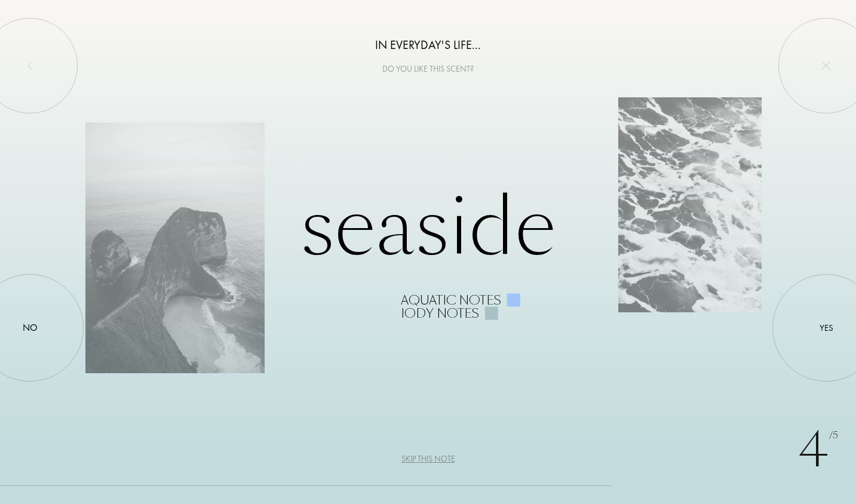 The image size is (856, 504). What do you see at coordinates (818, 450) in the screenshot?
I see `div: 4` at bounding box center [818, 450].